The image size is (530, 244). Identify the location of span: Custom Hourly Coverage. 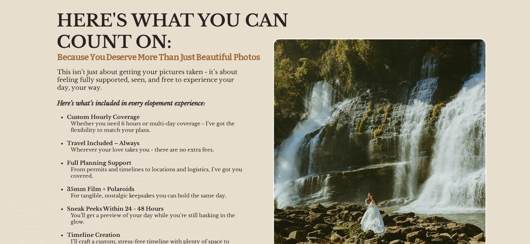
(103, 117).